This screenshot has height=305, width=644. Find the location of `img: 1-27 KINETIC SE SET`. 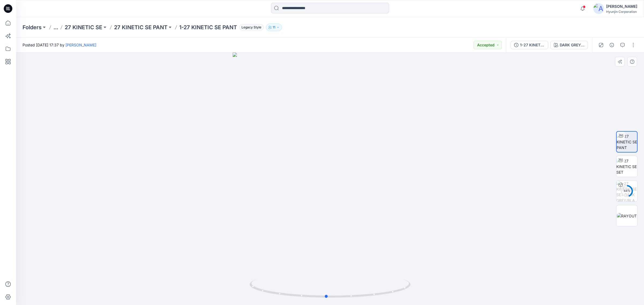

img: 1-27 KINETIC SE SET is located at coordinates (627, 167).